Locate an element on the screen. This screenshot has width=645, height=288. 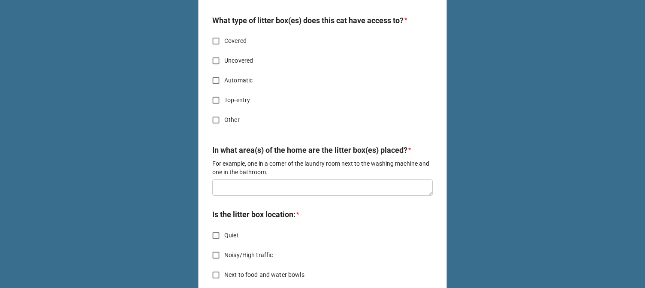
span: Automatic is located at coordinates (238, 80).